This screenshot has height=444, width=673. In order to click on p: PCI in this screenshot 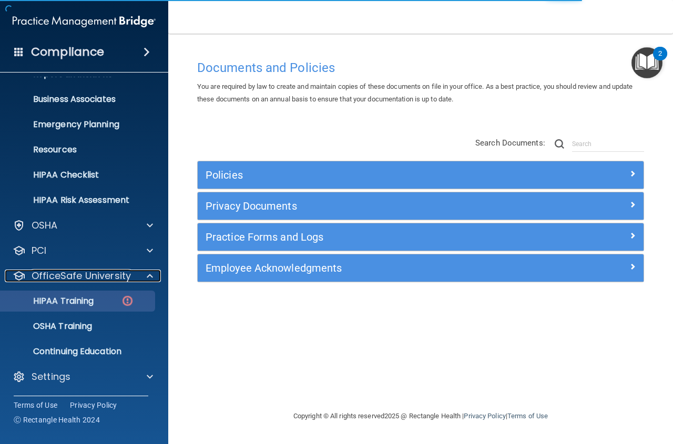, I will do `click(39, 251)`.